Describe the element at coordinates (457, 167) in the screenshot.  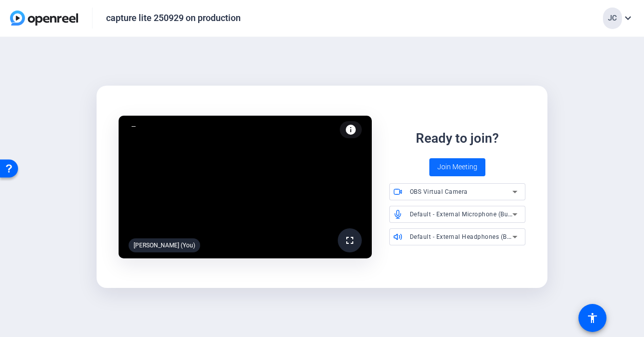
I see `button: Join Meeting` at that location.